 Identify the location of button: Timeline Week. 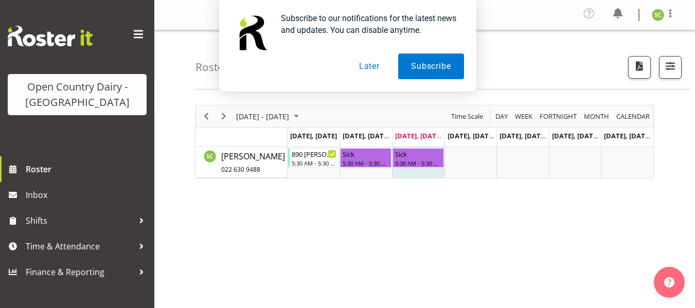
(523, 116).